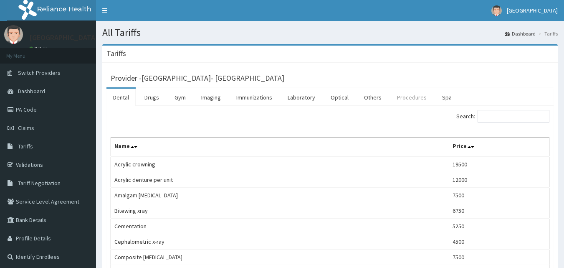 Image resolution: width=564 pixels, height=268 pixels. I want to click on a: Laboratory, so click(302, 97).